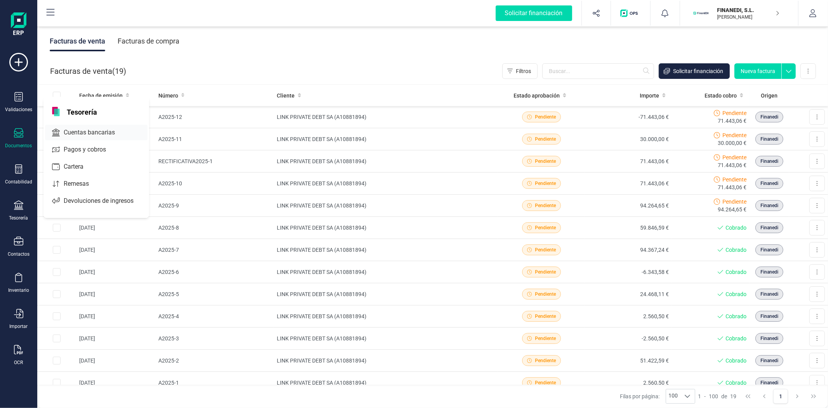  What do you see at coordinates (215, 250) in the screenshot?
I see `td: A2025-7` at bounding box center [215, 250].